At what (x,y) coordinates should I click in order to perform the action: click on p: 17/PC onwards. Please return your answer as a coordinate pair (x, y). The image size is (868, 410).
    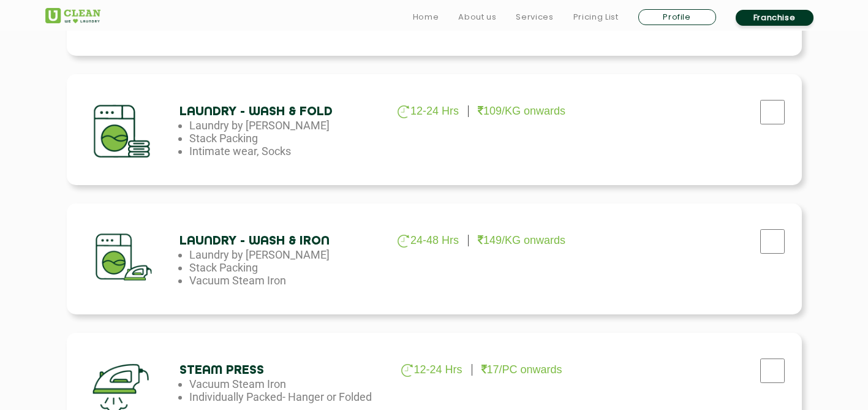
    Looking at the image, I should click on (522, 370).